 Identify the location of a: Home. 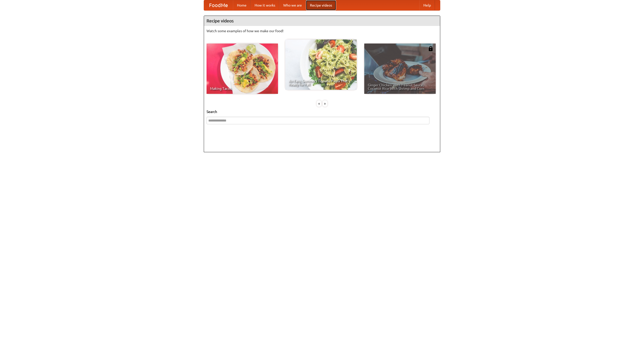
(242, 5).